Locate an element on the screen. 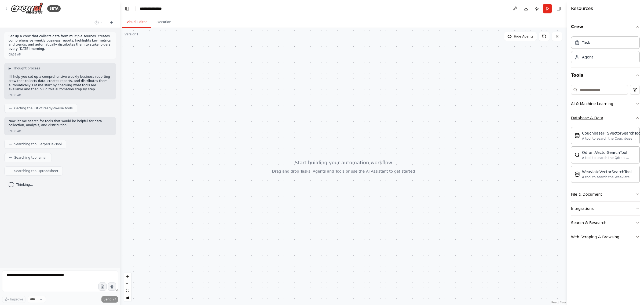 This screenshot has height=305, width=644. div: BETA is located at coordinates (54, 9).